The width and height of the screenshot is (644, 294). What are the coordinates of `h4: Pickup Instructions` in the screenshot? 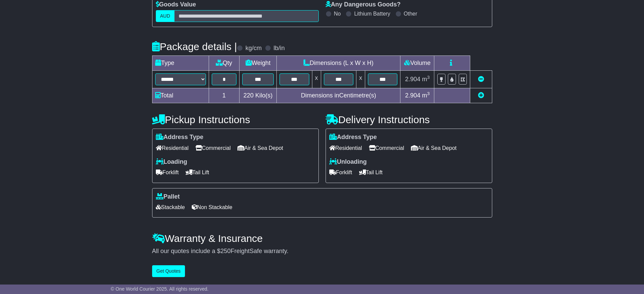 It's located at (235, 119).